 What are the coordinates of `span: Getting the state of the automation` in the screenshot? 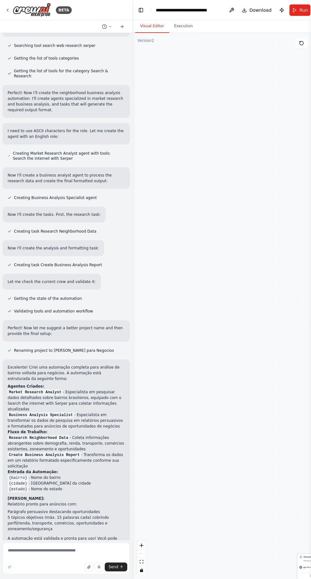 It's located at (48, 299).